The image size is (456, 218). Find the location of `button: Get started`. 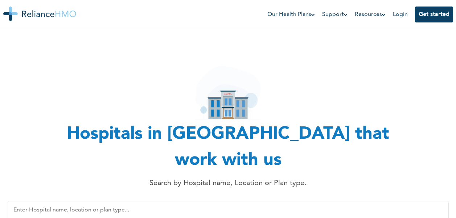

button: Get started is located at coordinates (434, 15).